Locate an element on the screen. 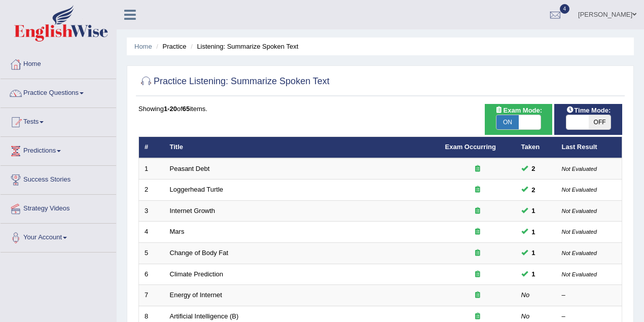 Image resolution: width=644 pixels, height=322 pixels. h2: Practice Listening: Summarize Spoken Text is located at coordinates (234, 82).